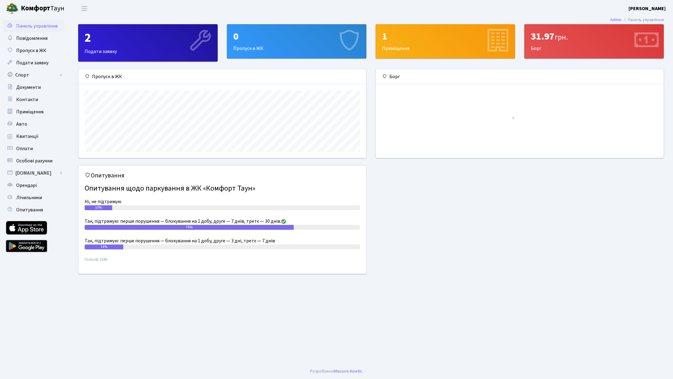  I want to click on span: Опитування, so click(29, 210).